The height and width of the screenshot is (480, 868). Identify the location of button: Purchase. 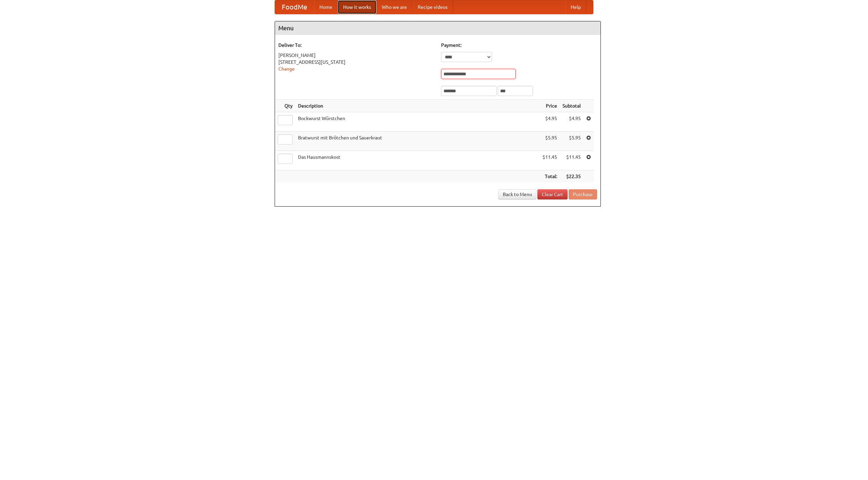
(583, 195).